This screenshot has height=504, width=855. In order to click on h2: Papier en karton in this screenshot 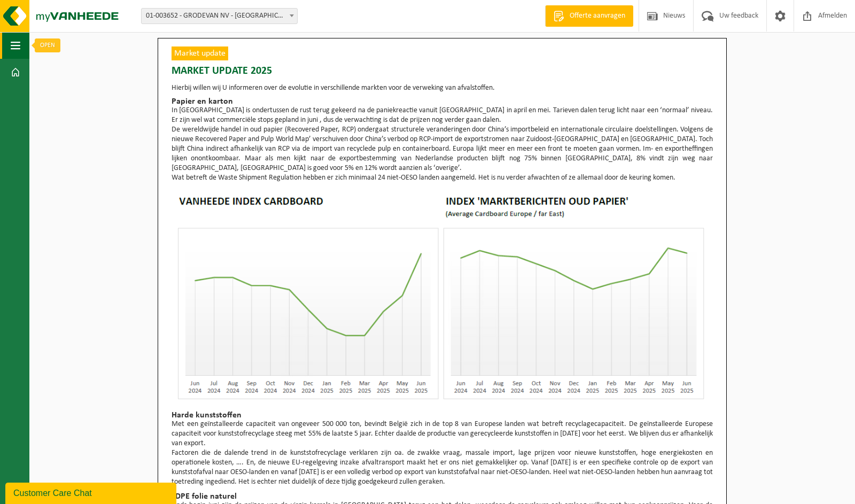, I will do `click(442, 101)`.